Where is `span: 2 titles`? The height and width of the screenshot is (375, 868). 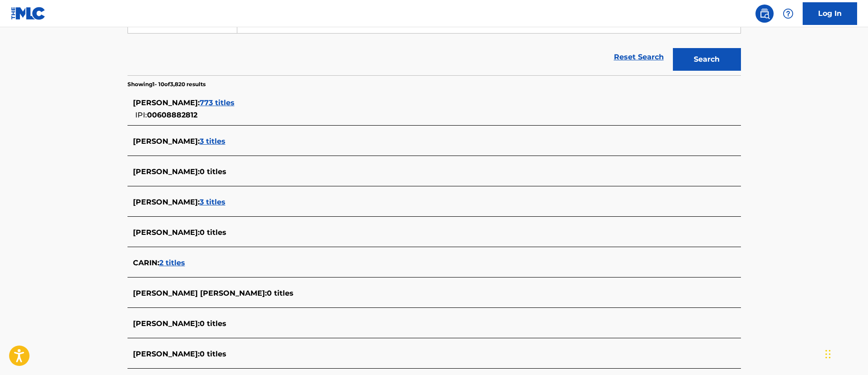
span: 2 titles is located at coordinates (172, 263).